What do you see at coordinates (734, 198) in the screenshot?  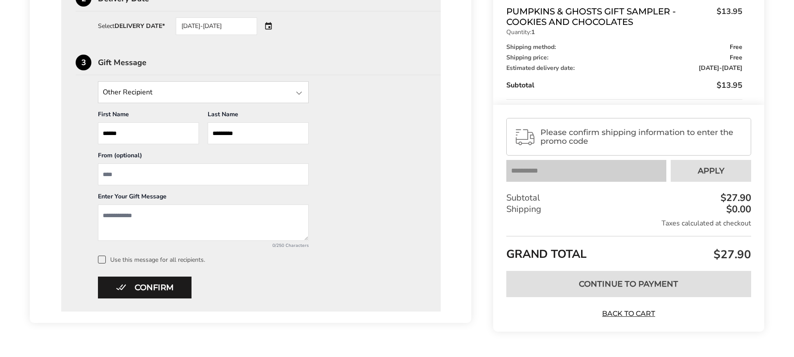 I see `div: $27.90` at bounding box center [734, 198].